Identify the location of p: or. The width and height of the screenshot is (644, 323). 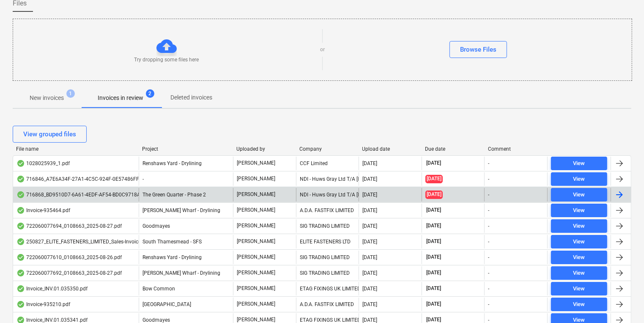
(323, 50).